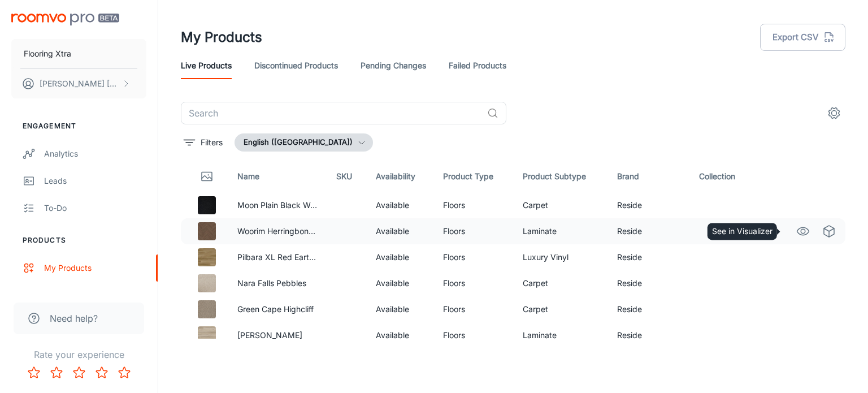  I want to click on a: Discontinued Products, so click(296, 66).